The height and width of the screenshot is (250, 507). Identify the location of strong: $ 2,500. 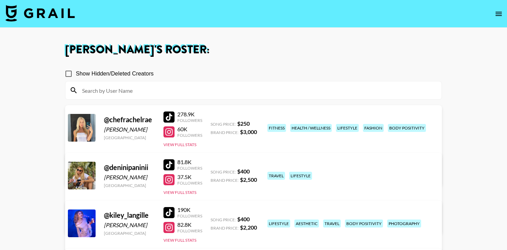
(248, 179).